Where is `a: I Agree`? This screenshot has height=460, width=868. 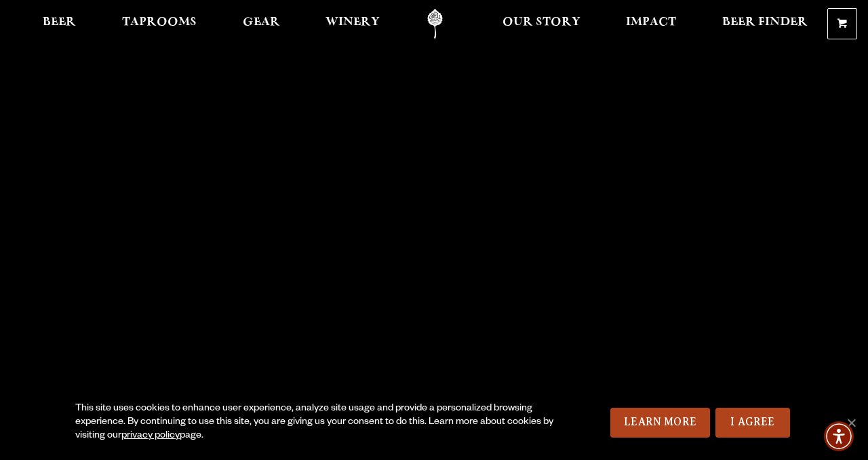
a: I Agree is located at coordinates (753, 423).